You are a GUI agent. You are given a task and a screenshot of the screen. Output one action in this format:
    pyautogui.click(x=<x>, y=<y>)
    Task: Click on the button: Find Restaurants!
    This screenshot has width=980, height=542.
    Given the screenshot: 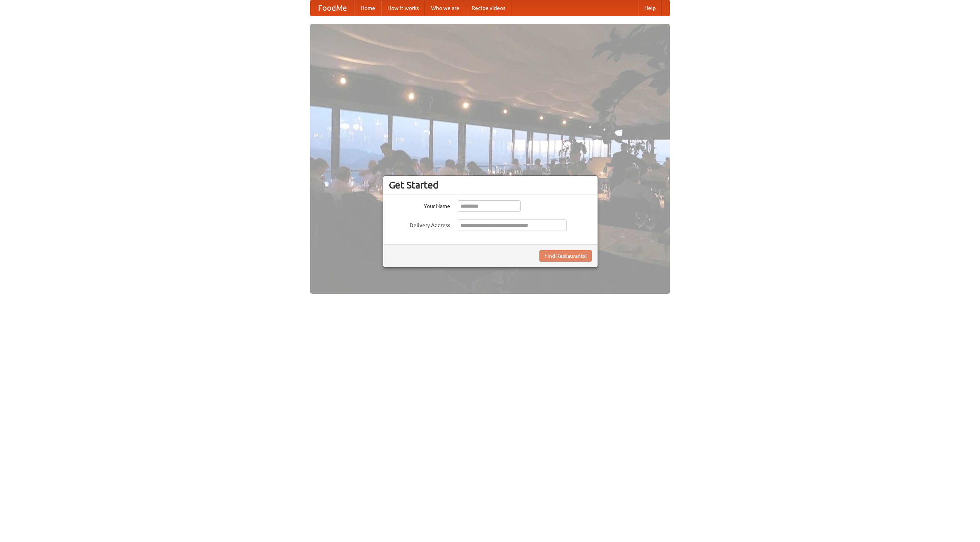 What is the action you would take?
    pyautogui.click(x=566, y=256)
    